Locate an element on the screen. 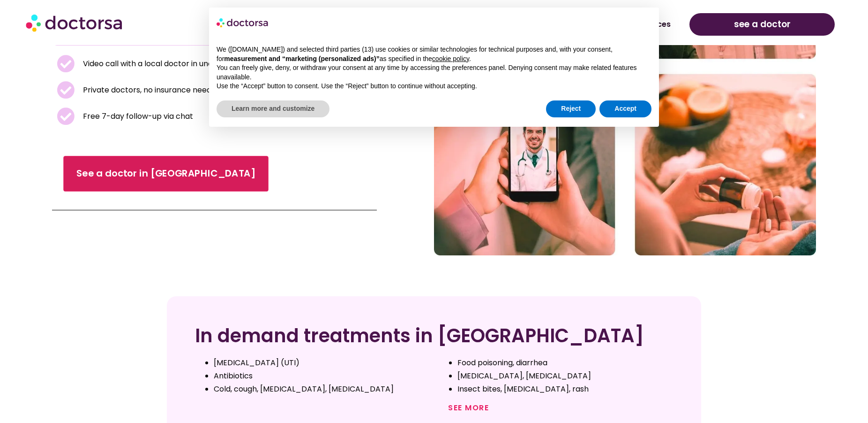  span: Private doctors, no insurance needed is located at coordinates (151, 90).